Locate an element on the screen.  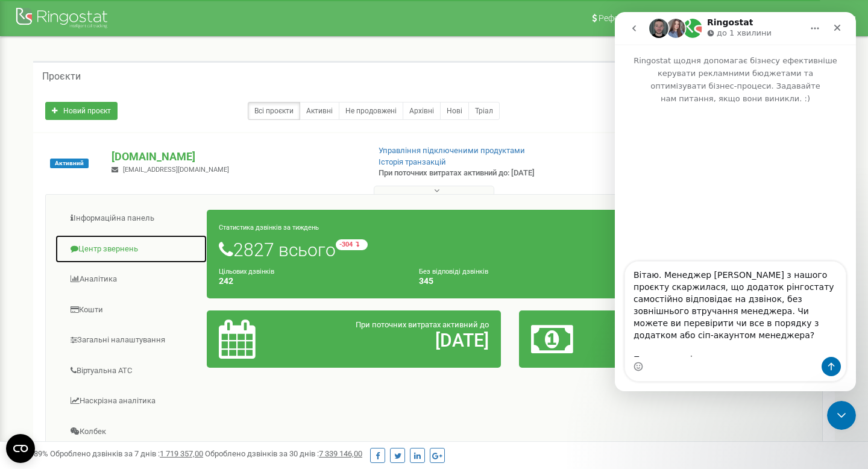
small: Цільових дзвінків is located at coordinates (247, 272).